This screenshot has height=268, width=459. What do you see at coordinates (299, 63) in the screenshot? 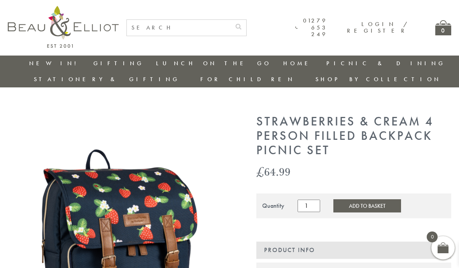
I see `a: Home` at bounding box center [299, 63].